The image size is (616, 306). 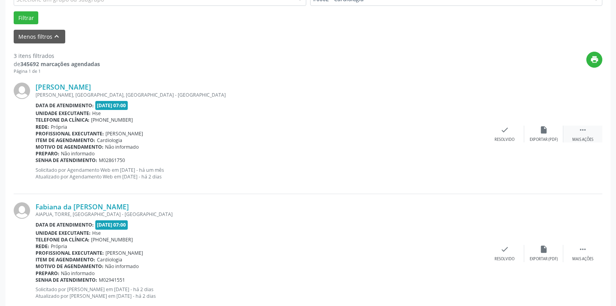 What do you see at coordinates (57, 56) in the screenshot?
I see `div: 3 itens filtrados` at bounding box center [57, 56].